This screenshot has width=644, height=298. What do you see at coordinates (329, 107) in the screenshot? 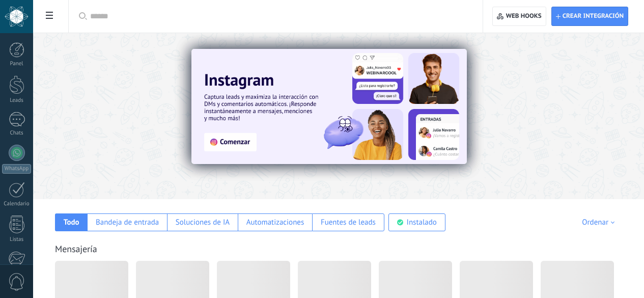
I see `img: Slide 1` at bounding box center [329, 107].